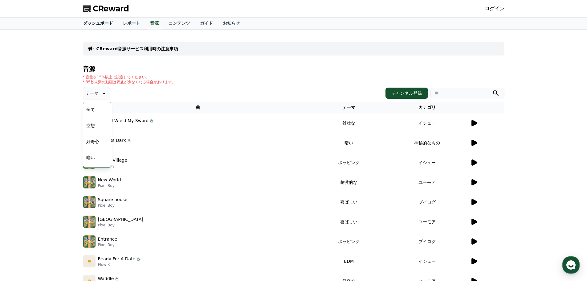 This screenshot has width=587, height=281. I want to click on p: Square house, so click(113, 199).